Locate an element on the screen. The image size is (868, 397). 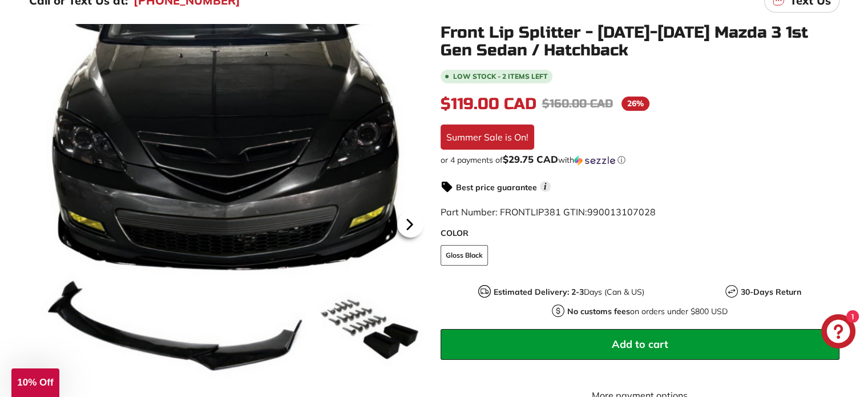
div: 10% Off is located at coordinates (35, 383).